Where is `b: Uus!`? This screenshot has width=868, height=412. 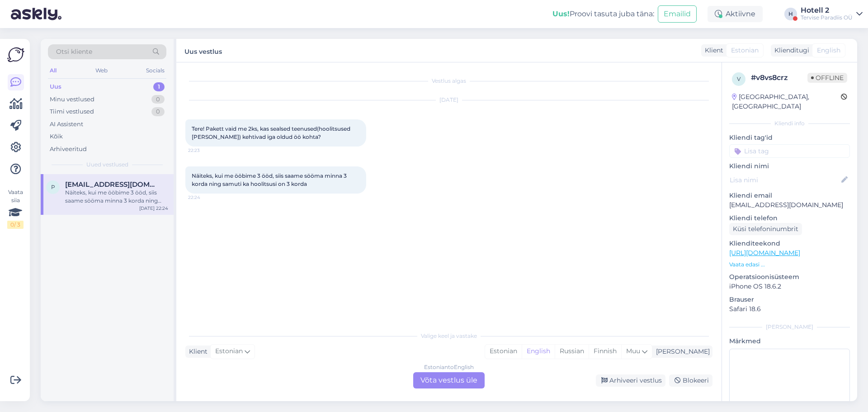 b: Uus! is located at coordinates (561, 14).